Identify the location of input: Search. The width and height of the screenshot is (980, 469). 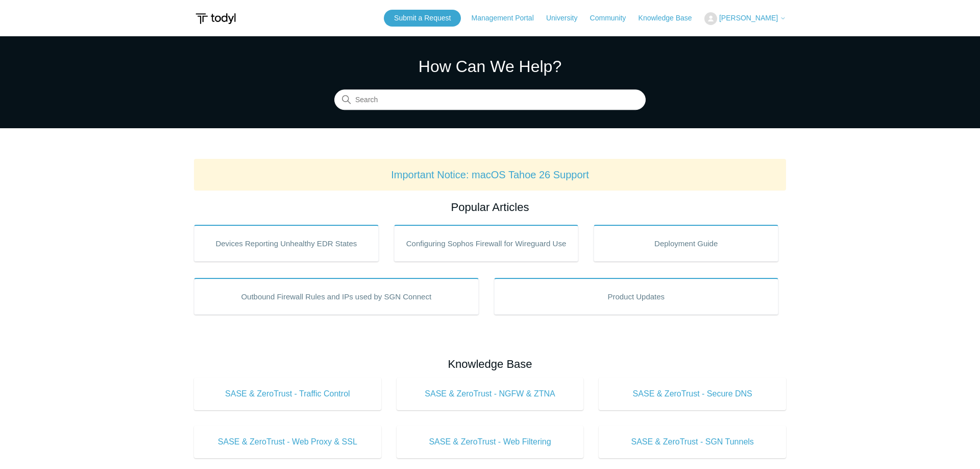
(490, 100).